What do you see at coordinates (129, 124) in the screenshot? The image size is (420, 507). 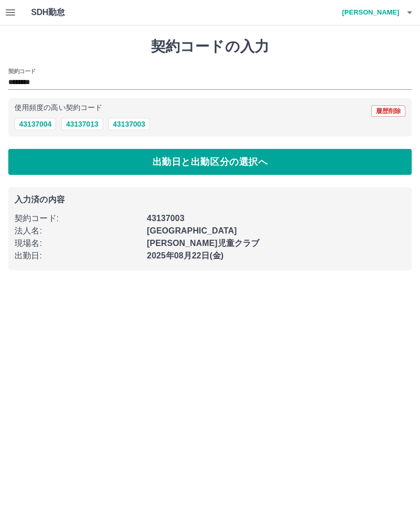 I see `button: 43137003` at bounding box center [129, 124].